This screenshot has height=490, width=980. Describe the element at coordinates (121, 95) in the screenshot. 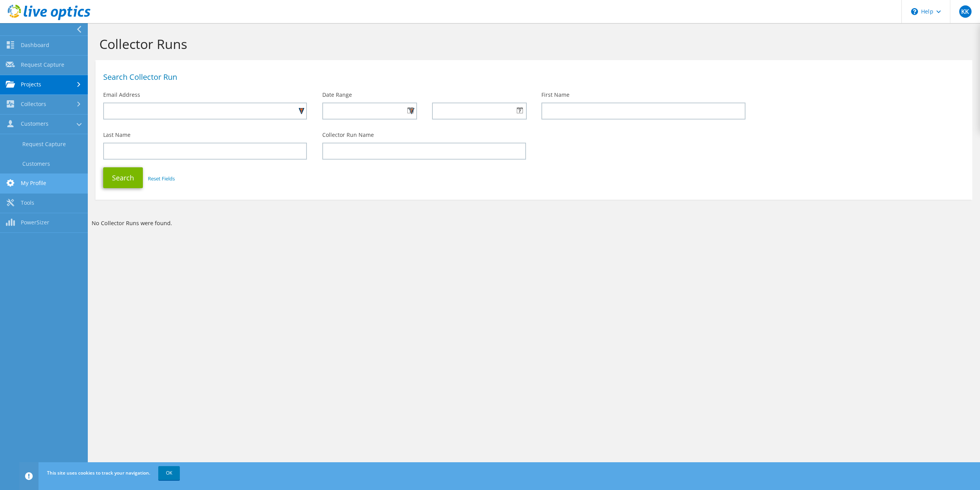

I see `label: Email Address` at that location.